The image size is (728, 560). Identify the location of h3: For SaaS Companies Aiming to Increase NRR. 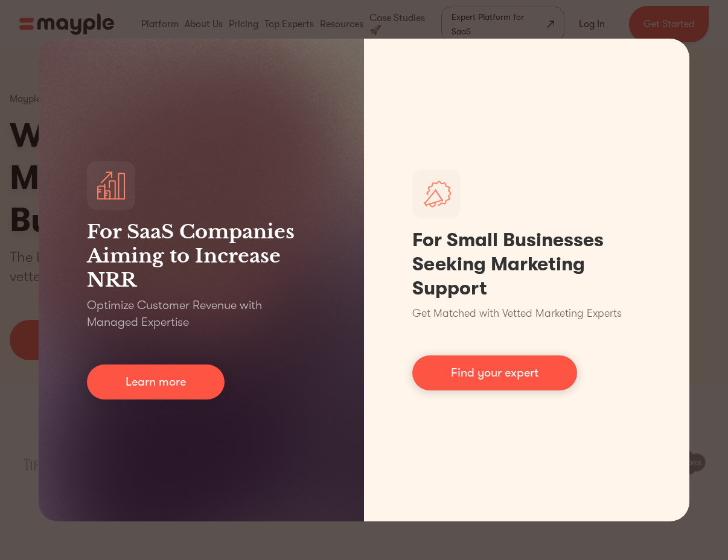
(201, 256).